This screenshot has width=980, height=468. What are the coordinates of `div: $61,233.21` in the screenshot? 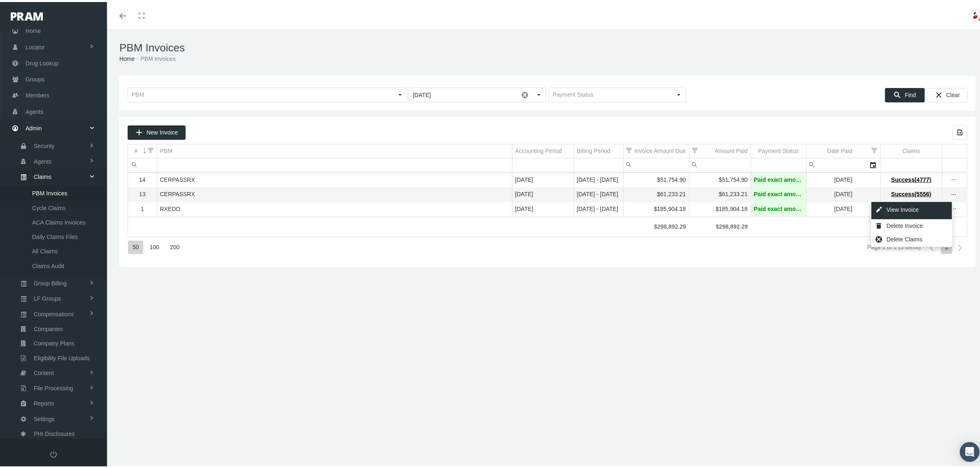 It's located at (719, 192).